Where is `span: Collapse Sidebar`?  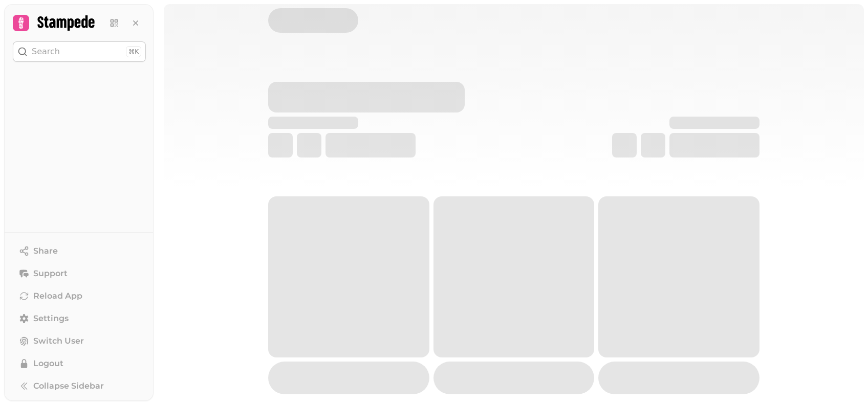
span: Collapse Sidebar is located at coordinates (69, 386).